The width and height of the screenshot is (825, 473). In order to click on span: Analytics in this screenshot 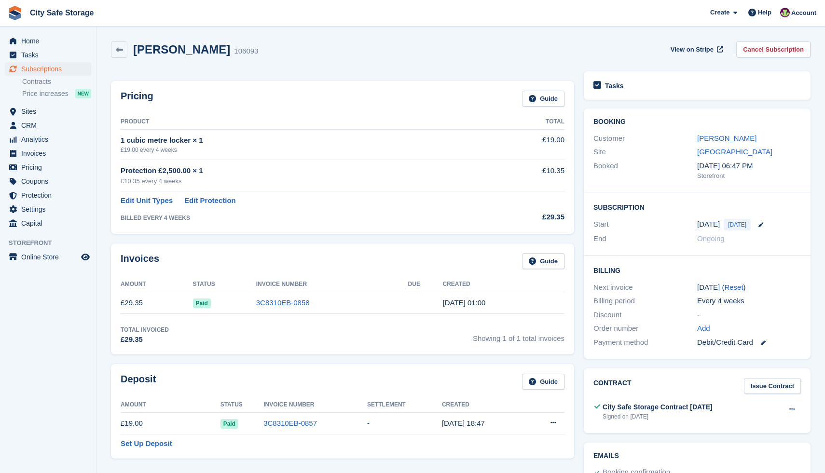, I will do `click(50, 139)`.